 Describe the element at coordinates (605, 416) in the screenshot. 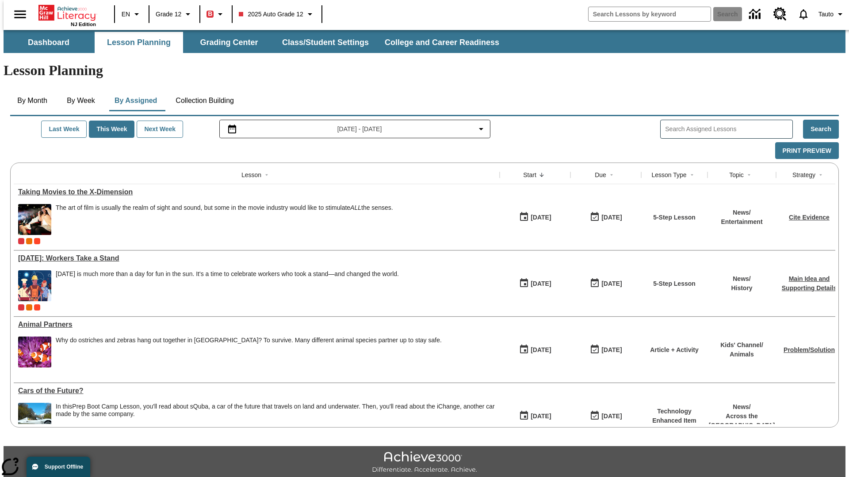

I see `button: 08/01/26: Last day the lesson can be accessed` at that location.